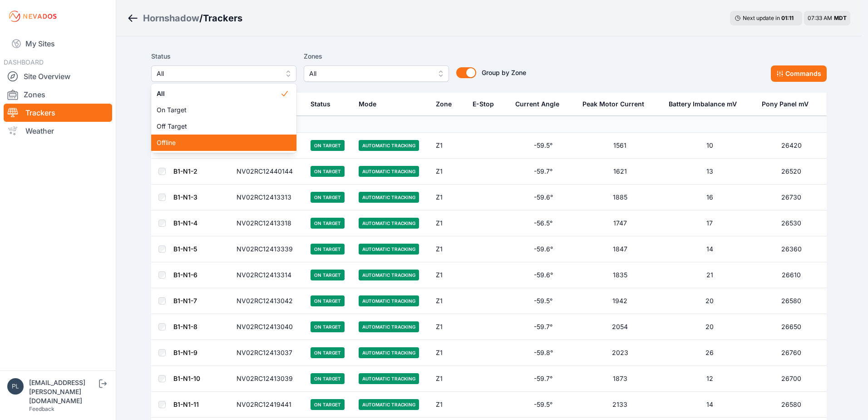 This screenshot has width=868, height=420. I want to click on span: On Target, so click(218, 110).